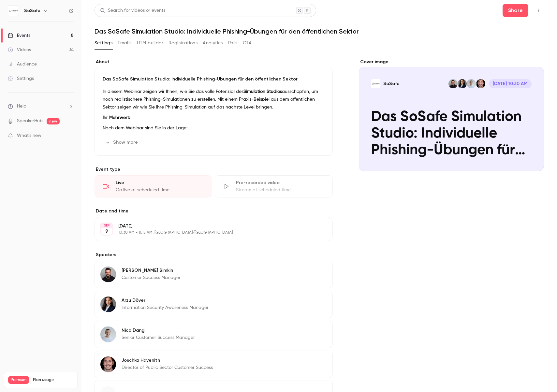 The image size is (557, 392). What do you see at coordinates (41, 106) in the screenshot?
I see `li: help-dropdown-opener` at bounding box center [41, 106].